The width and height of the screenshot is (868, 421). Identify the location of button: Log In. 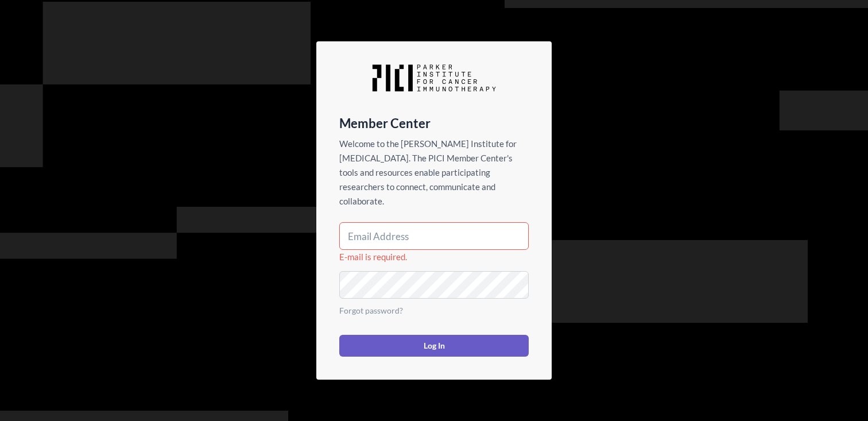
(434, 346).